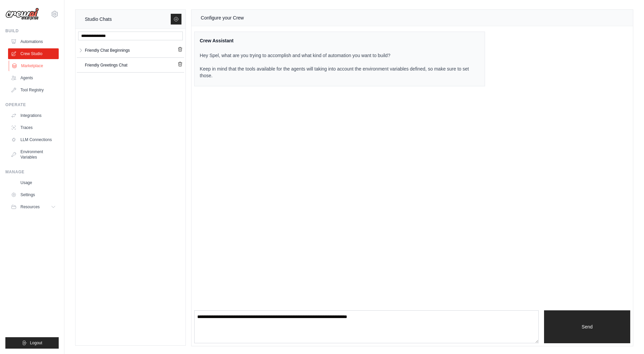 The height and width of the screenshot is (354, 644). Describe the element at coordinates (33, 207) in the screenshot. I see `button: Resources` at that location.